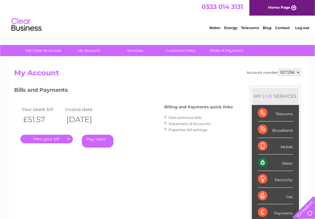  What do you see at coordinates (275, 130) in the screenshot?
I see `div: Broadband` at bounding box center [275, 130].